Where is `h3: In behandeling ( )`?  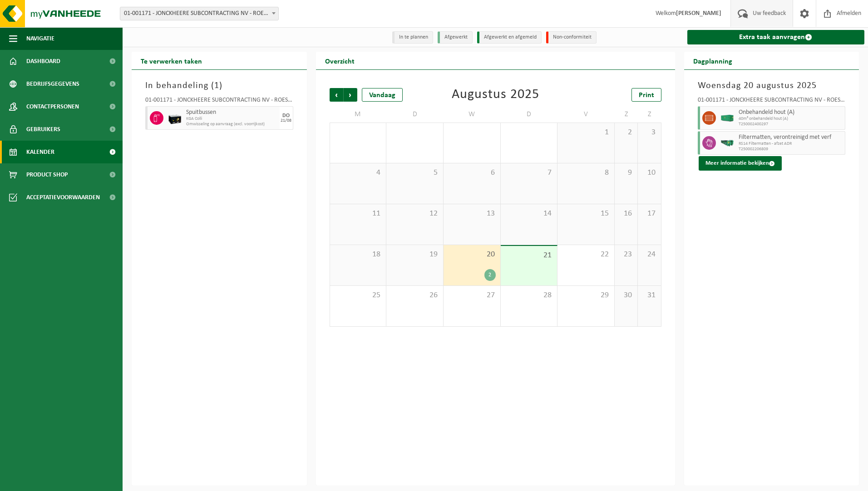
h3: In behandeling ( ) is located at coordinates (219, 86).